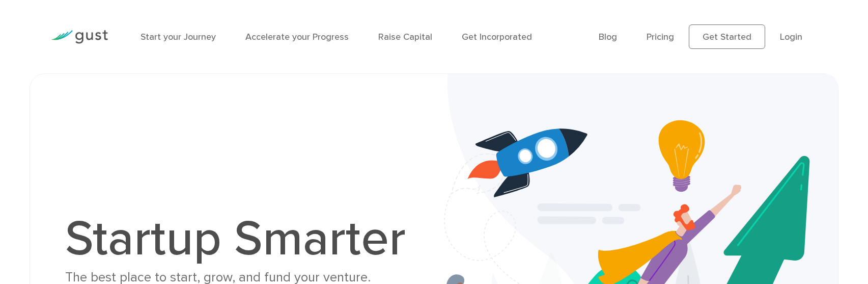 Image resolution: width=868 pixels, height=284 pixels. What do you see at coordinates (608, 37) in the screenshot?
I see `a: Blog` at bounding box center [608, 37].